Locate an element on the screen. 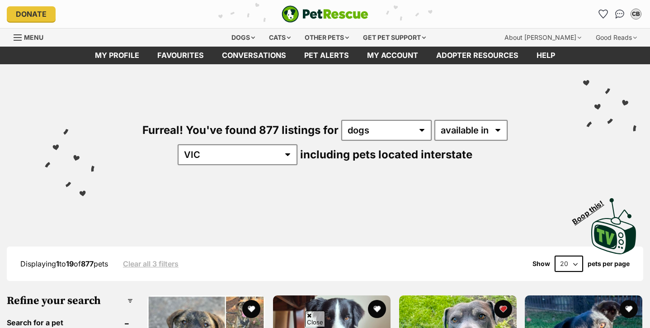  header: Search for a pet is located at coordinates (70, 322).